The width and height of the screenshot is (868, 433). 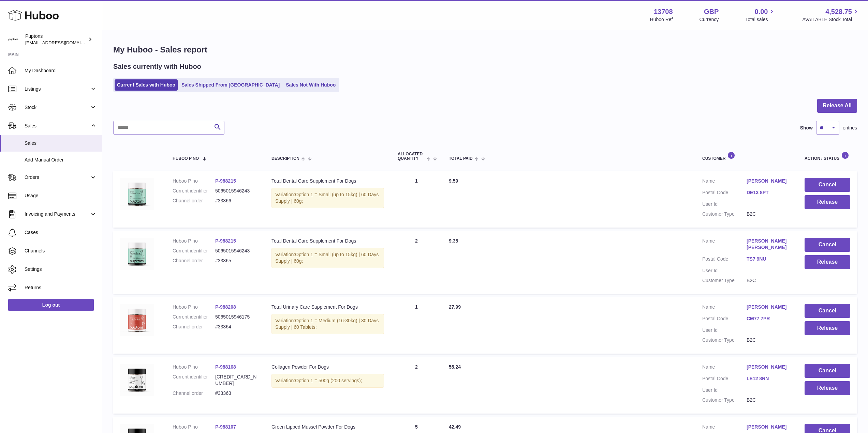 I want to click on span: AVAILABLE Stock Total, so click(x=831, y=19).